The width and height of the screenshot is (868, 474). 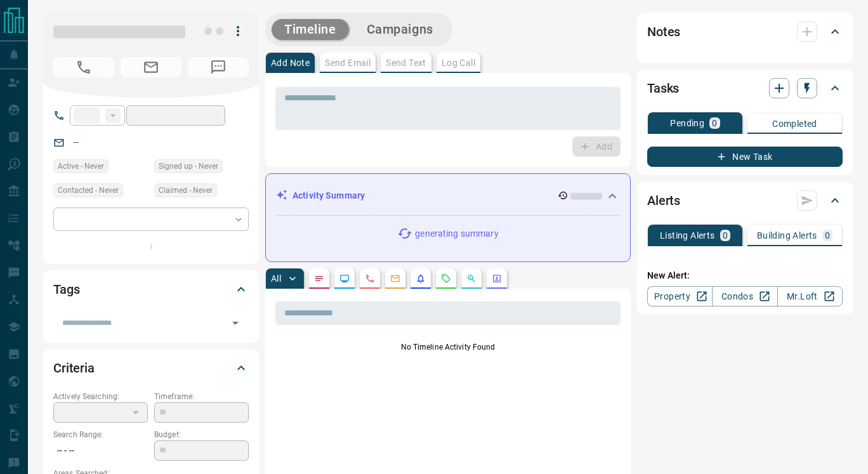 I want to click on svg: Notes, so click(x=319, y=278).